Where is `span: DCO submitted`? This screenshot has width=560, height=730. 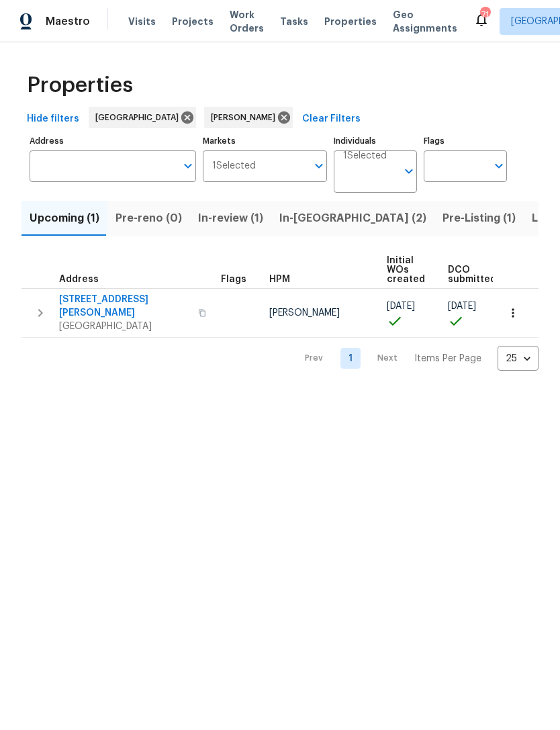
span: DCO submitted is located at coordinates (472, 275).